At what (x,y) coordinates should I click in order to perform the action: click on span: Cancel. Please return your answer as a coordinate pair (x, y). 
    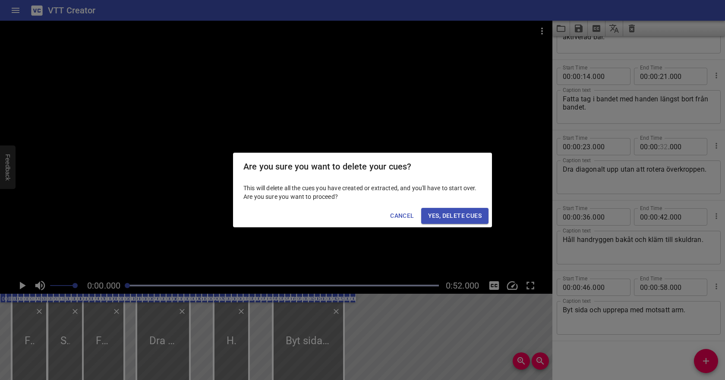
    Looking at the image, I should click on (402, 216).